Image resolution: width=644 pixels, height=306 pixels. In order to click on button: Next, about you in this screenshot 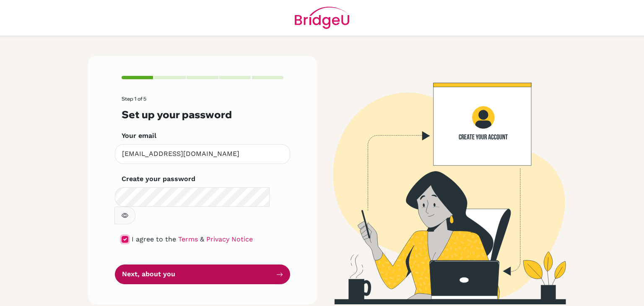, I will do `click(202, 274)`.